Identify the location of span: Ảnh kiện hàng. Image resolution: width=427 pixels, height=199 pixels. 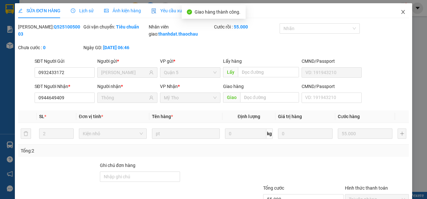
(123, 11).